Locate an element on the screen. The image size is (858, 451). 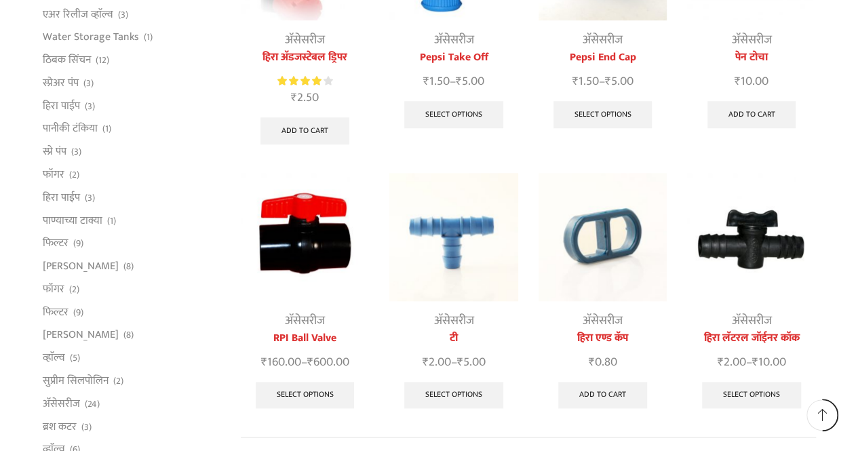
a: Select options for “RPI Ball Valve” is located at coordinates (305, 396).